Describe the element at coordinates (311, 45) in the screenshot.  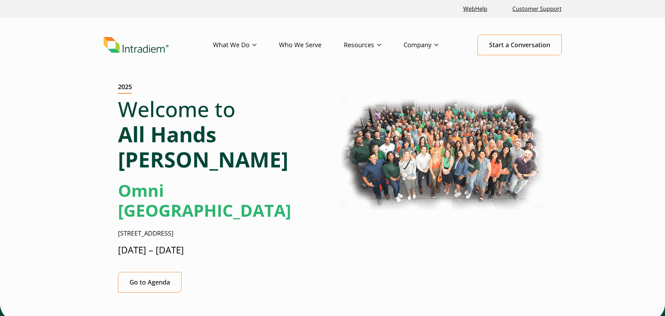
I see `a: Who We Serve` at that location.